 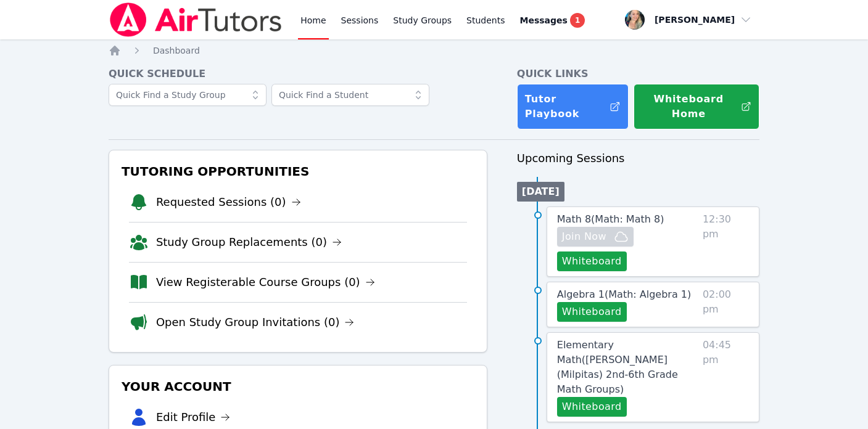 I want to click on a: Math 8(Math: Math 8), so click(x=611, y=220).